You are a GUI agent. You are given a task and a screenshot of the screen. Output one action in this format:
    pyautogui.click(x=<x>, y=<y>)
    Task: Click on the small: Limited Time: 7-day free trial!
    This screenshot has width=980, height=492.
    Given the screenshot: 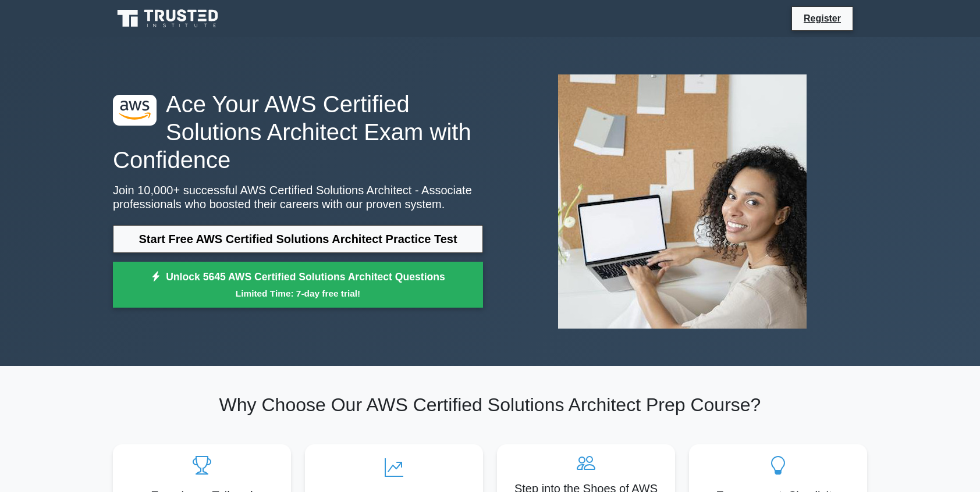 What is the action you would take?
    pyautogui.click(x=298, y=293)
    